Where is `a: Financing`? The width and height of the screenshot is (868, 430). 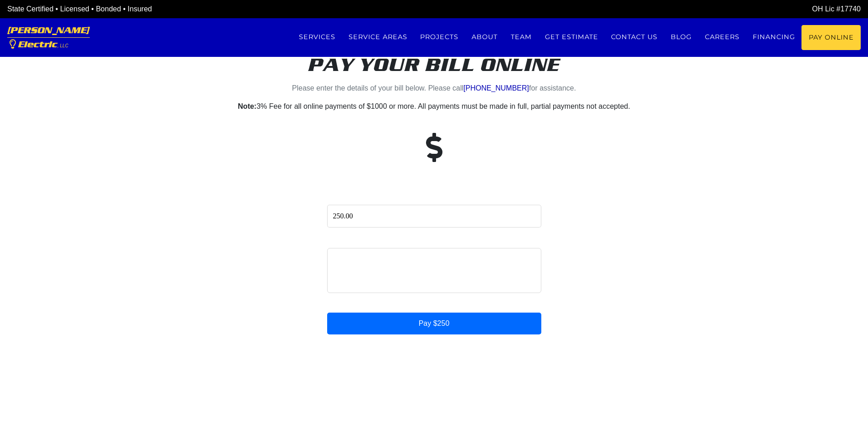 a: Financing is located at coordinates (773, 37).